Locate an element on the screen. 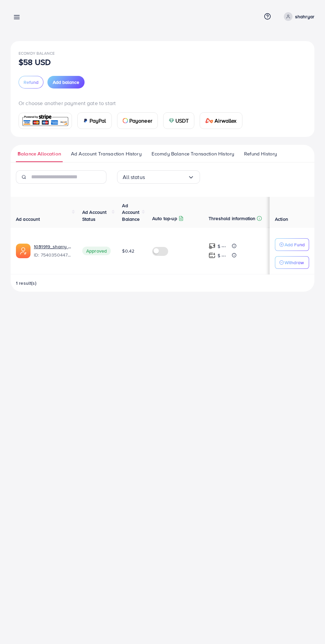  span: Ecomdy Balance is located at coordinates (36, 53).